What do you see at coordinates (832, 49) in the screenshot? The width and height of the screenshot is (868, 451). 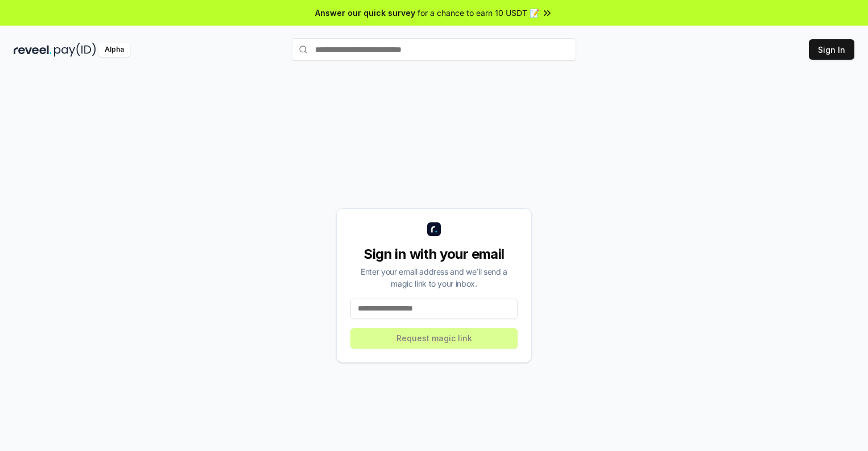 I see `button: Sign In` at bounding box center [832, 49].